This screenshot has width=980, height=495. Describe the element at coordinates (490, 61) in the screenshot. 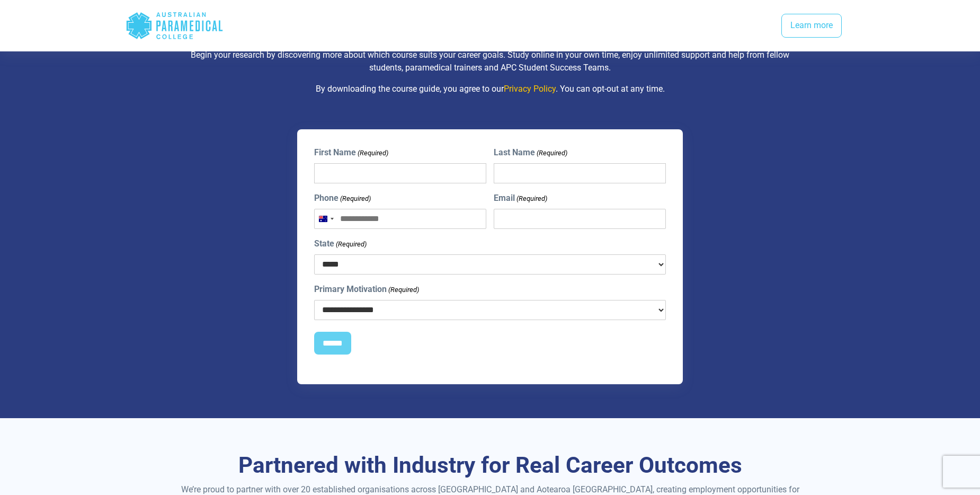

I see `p: Begin your research by discovering more about which course suits your career goals. Study online ...` at that location.